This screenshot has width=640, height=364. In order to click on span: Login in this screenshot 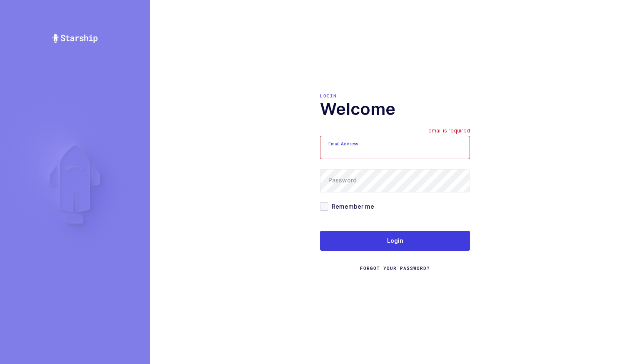, I will do `click(395, 241)`.